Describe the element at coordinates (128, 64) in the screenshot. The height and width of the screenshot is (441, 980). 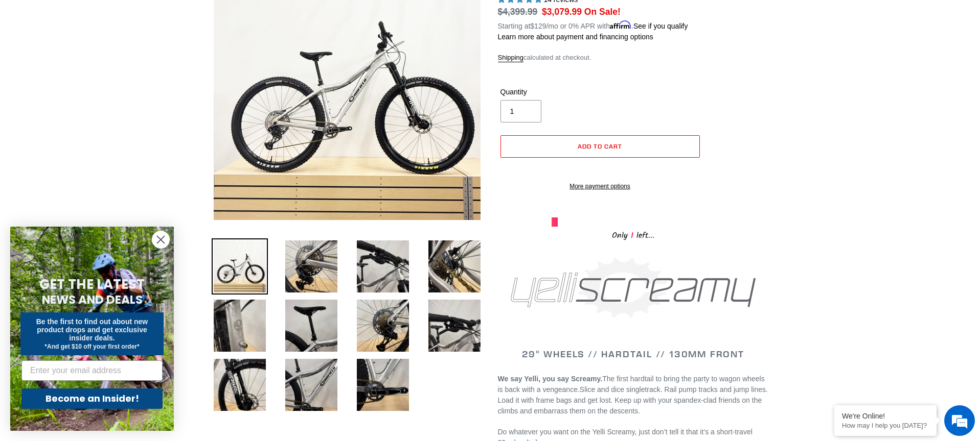
I see `div: Chat with us now` at that location.